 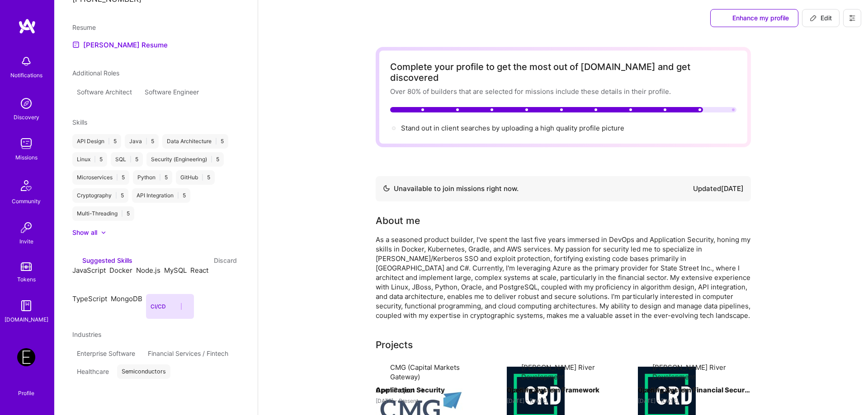 I want to click on button: Discard, so click(x=225, y=260).